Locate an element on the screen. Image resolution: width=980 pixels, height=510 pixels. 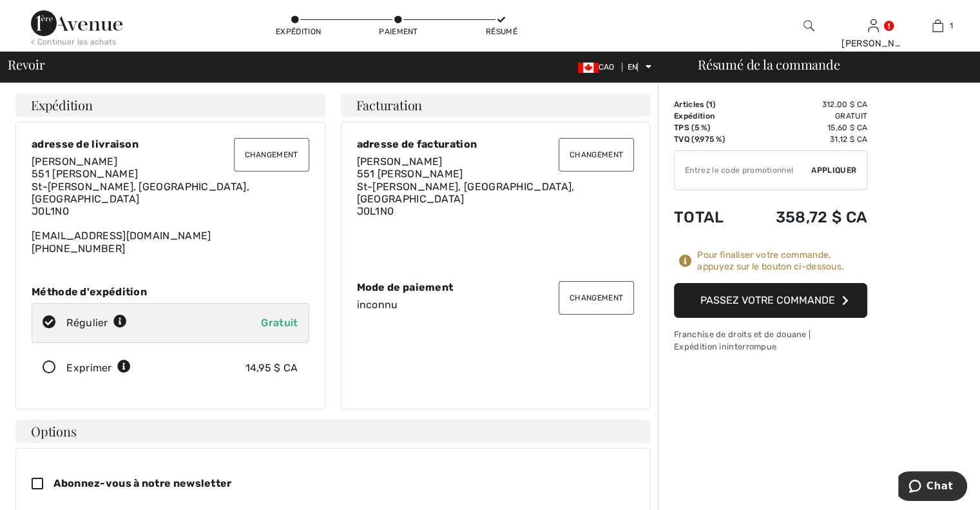
img: Mon sac is located at coordinates (938, 26).